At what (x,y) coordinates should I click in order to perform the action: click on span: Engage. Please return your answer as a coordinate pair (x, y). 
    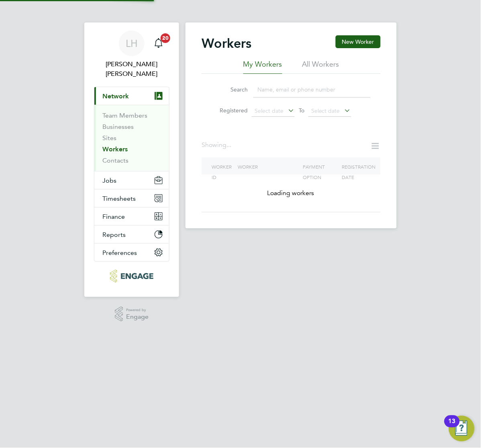
    Looking at the image, I should click on (137, 317).